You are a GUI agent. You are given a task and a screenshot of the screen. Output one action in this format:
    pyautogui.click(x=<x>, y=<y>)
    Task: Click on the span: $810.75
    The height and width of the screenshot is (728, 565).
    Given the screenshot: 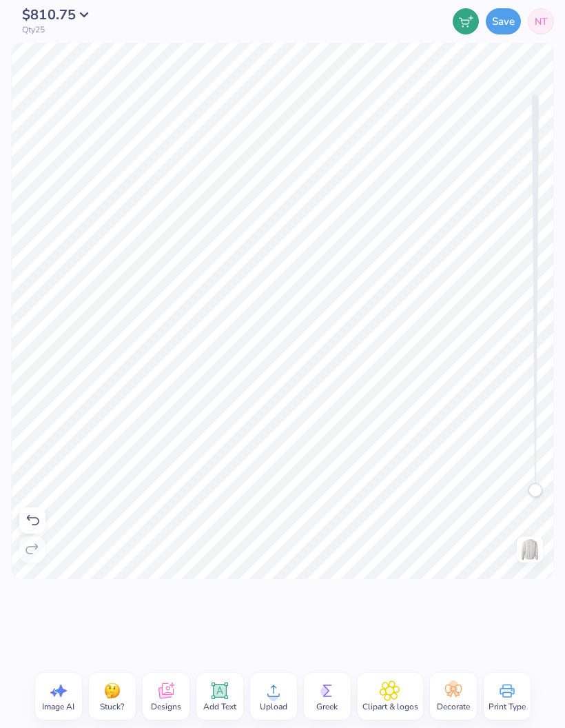 What is the action you would take?
    pyautogui.click(x=48, y=15)
    